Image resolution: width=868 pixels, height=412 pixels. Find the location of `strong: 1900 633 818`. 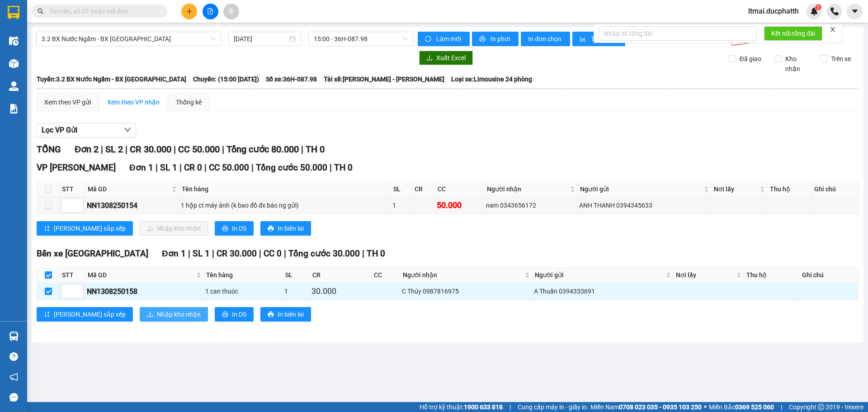

strong: 1900 633 818 is located at coordinates (483, 407).